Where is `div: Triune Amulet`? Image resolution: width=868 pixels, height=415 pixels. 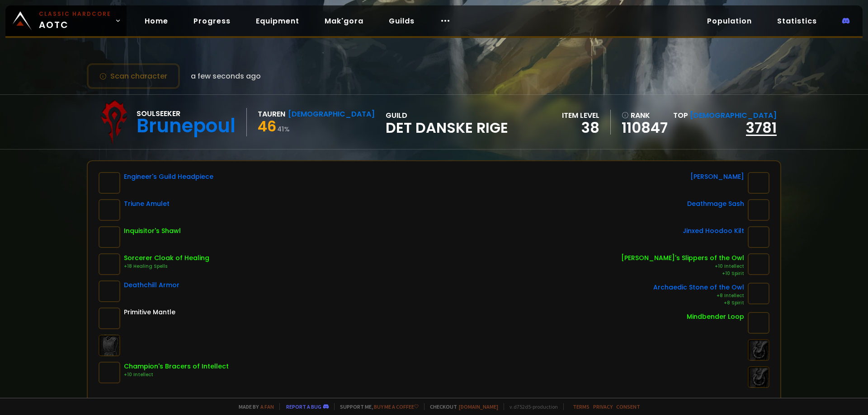
div: Triune Amulet is located at coordinates (146, 204).